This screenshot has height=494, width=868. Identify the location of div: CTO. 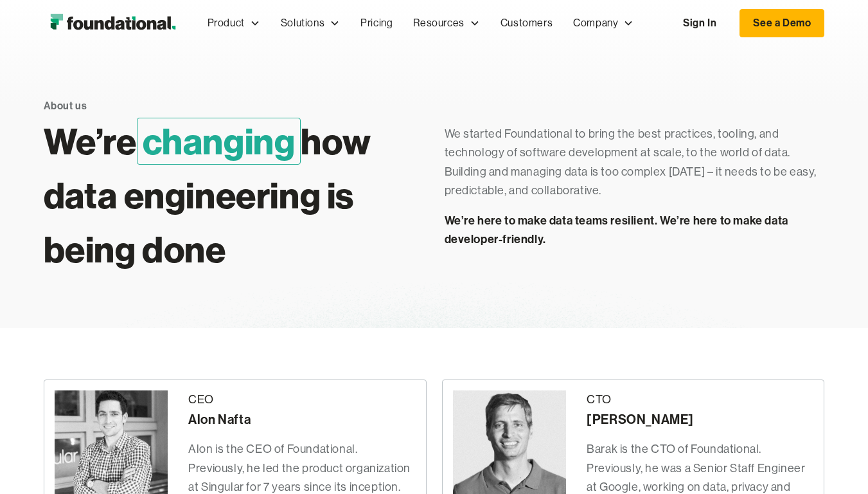
(700, 400).